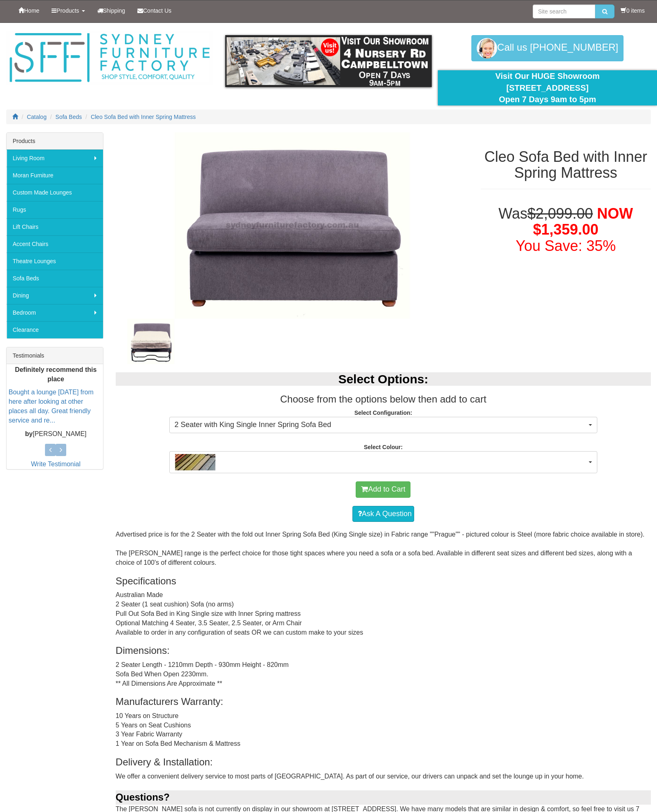 This screenshot has height=812, width=657. Describe the element at coordinates (565, 246) in the screenshot. I see `font: You Save: 35%` at that location.